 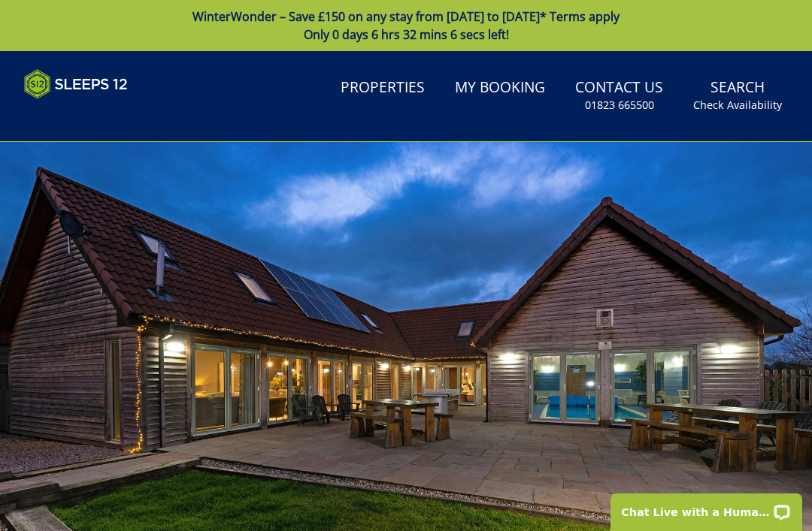 What do you see at coordinates (738, 105) in the screenshot?
I see `small: Check Availability` at bounding box center [738, 105].